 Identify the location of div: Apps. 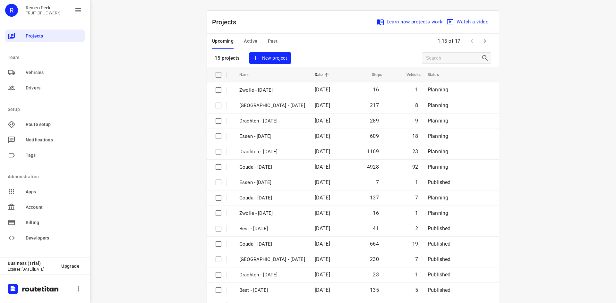
(45, 192).